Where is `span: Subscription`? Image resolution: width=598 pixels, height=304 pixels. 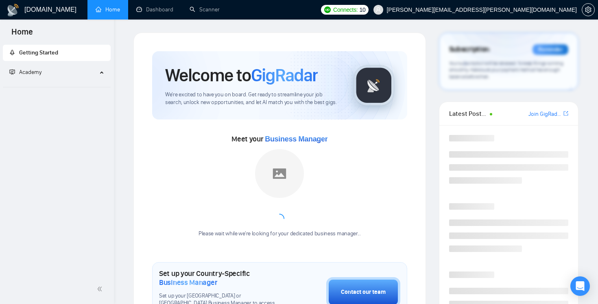
span: Subscription is located at coordinates (469, 50).